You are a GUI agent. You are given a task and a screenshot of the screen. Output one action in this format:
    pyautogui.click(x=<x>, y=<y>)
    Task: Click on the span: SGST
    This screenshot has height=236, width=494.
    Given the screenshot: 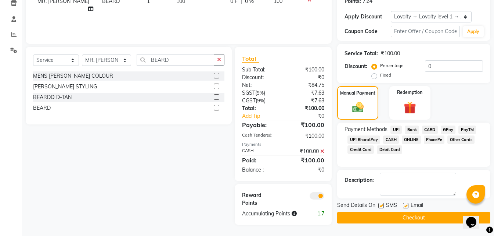 What is the action you would take?
    pyautogui.click(x=249, y=93)
    